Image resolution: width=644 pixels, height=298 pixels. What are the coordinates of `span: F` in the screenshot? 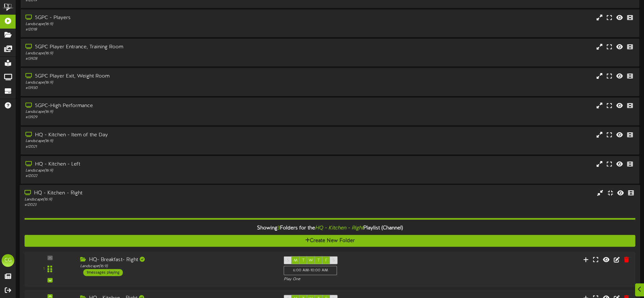 It's located at (326, 261).